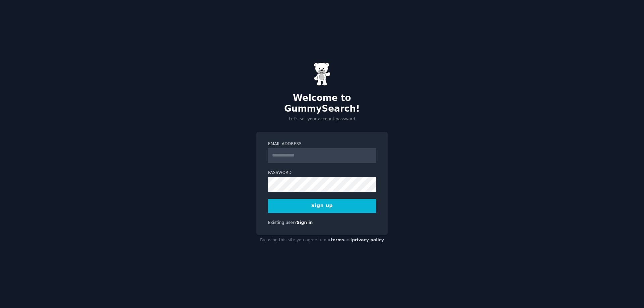 This screenshot has width=644, height=308. Describe the element at coordinates (322, 241) in the screenshot. I see `div: By using this site you agree to our and` at that location.